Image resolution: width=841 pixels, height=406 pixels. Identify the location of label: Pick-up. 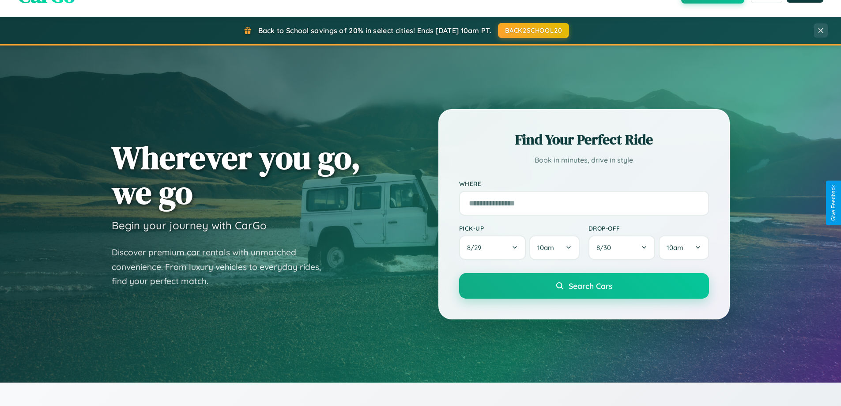
(519, 228).